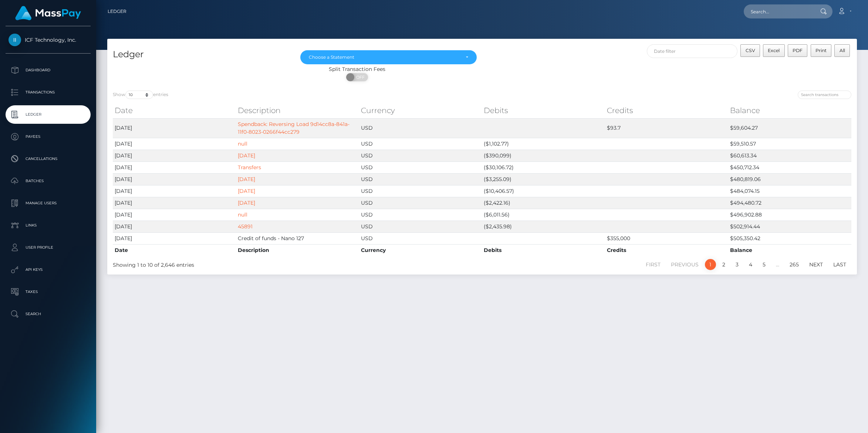 The image size is (868, 433). I want to click on input: Search transactions, so click(824, 94).